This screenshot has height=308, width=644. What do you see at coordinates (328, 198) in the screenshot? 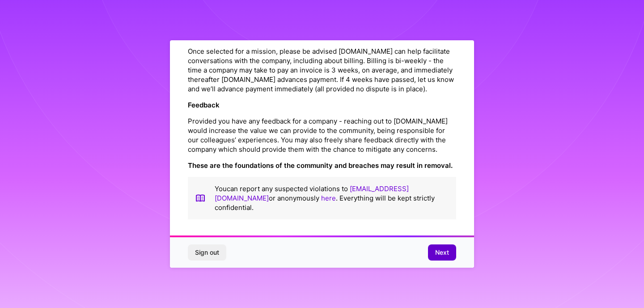
I see `a: here` at bounding box center [328, 198].